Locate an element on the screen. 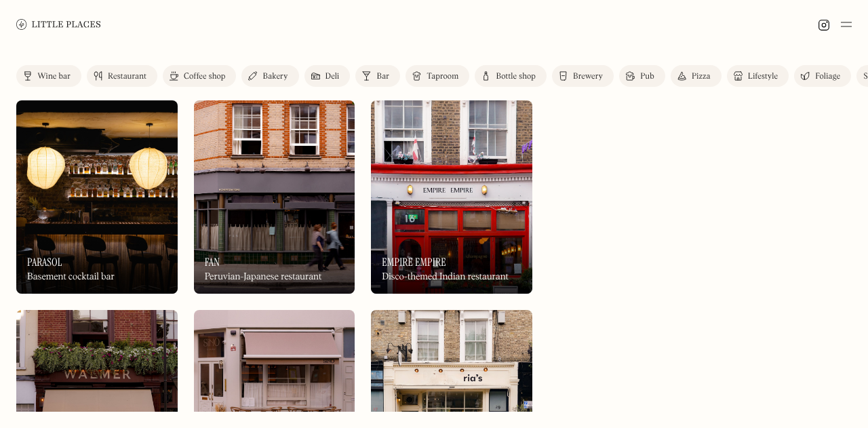  a: Brewery is located at coordinates (582, 76).